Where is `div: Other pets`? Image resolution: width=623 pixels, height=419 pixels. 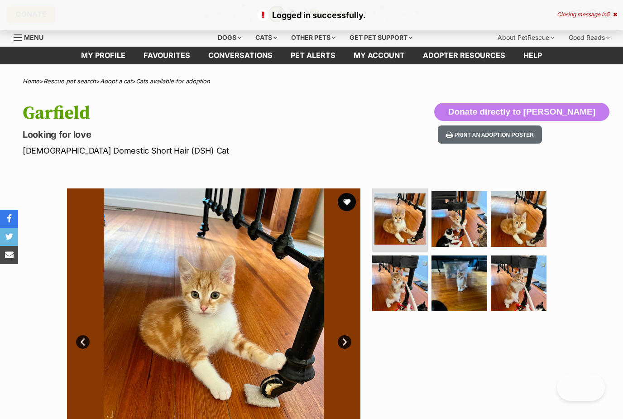
div: Other pets is located at coordinates (313, 38).